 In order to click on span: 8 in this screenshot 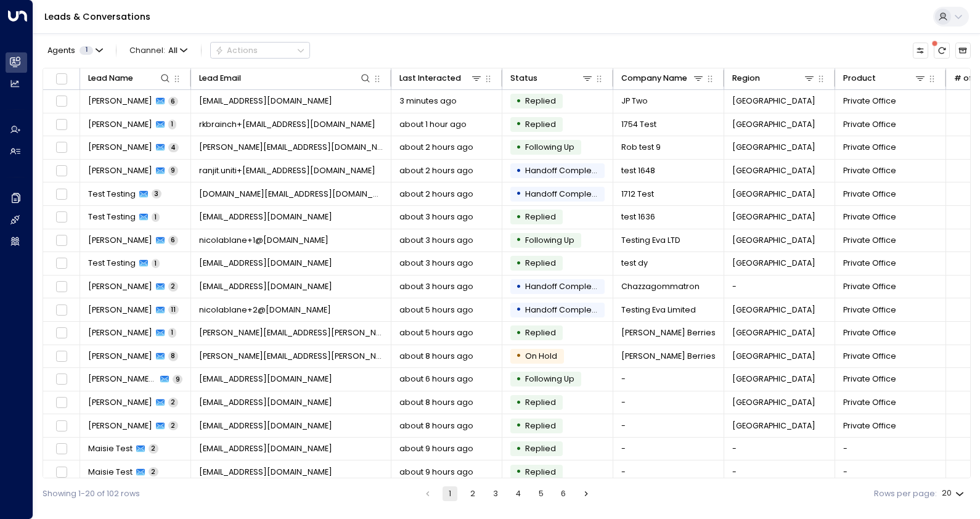, I will do `click(173, 355)`.